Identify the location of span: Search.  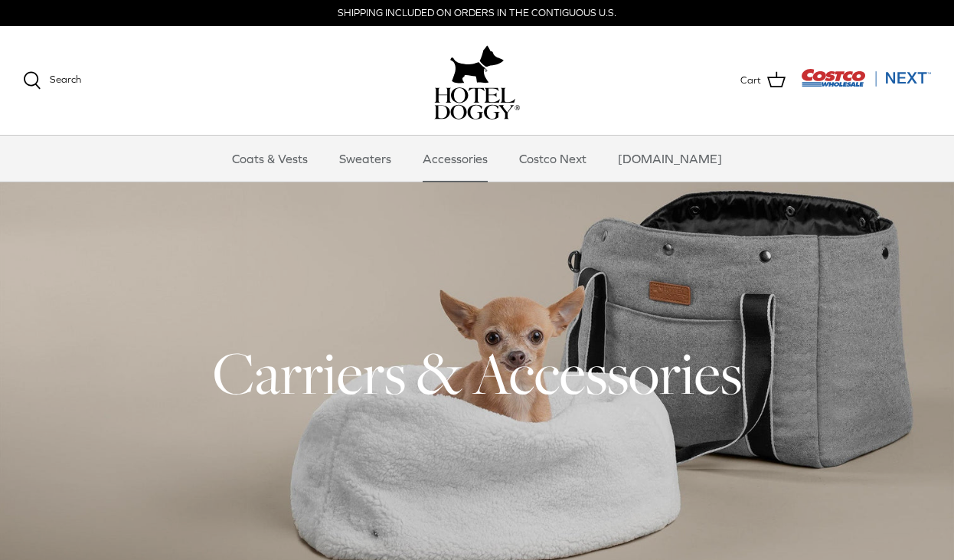
(65, 79).